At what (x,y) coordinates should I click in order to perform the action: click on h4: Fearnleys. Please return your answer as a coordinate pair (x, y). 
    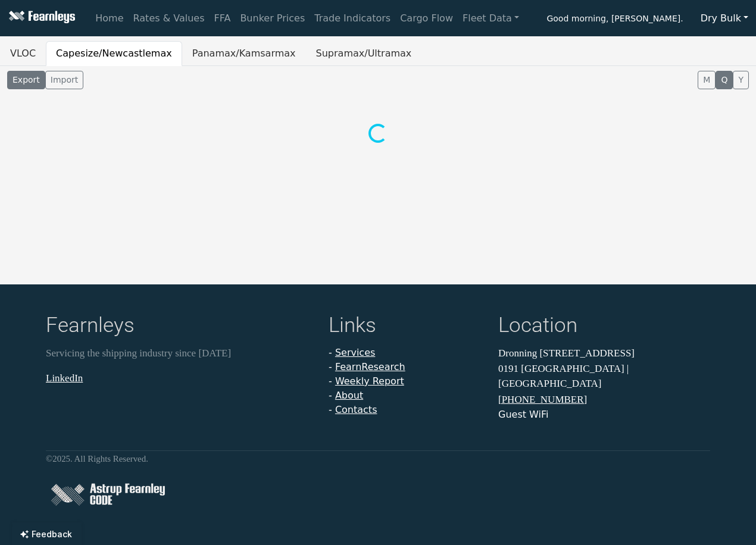
    Looking at the image, I should click on (180, 327).